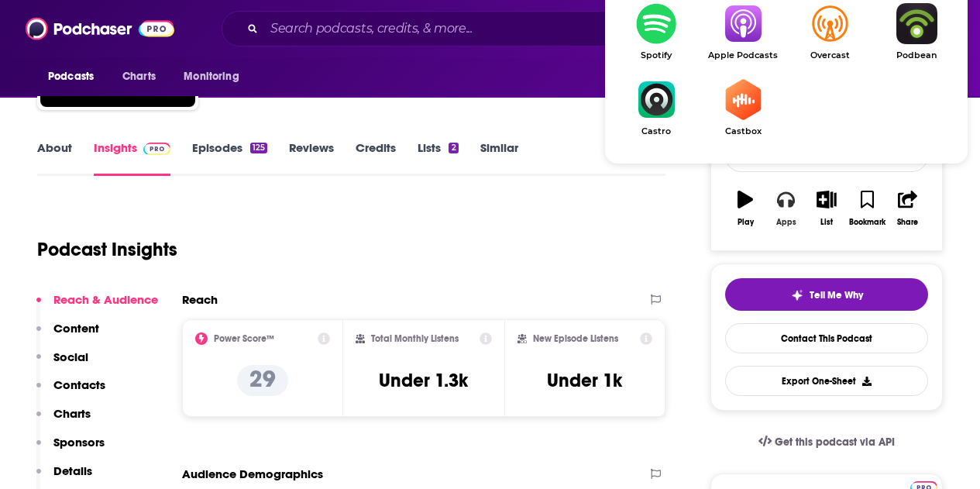  I want to click on h1: Podcast Insights, so click(107, 250).